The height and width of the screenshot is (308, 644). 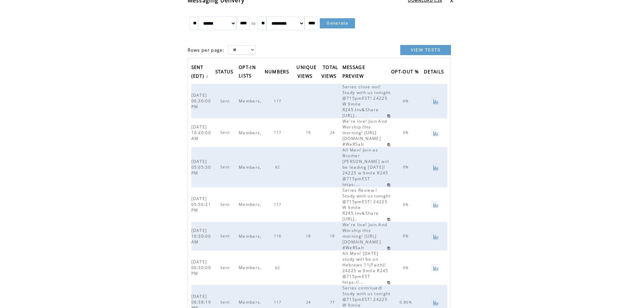 What do you see at coordinates (254, 23) in the screenshot?
I see `span: to` at bounding box center [254, 23].